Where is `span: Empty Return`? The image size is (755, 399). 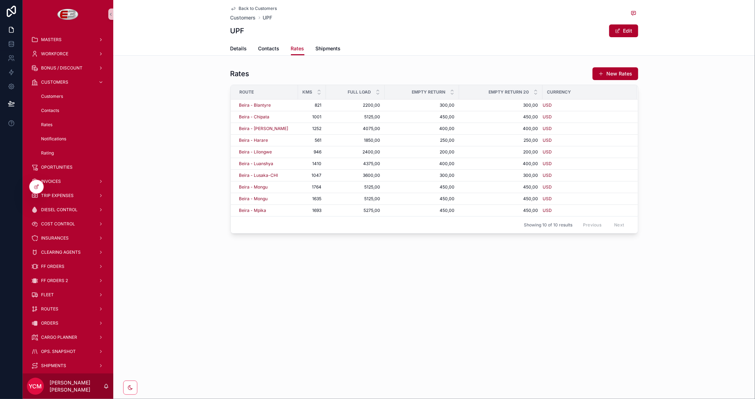 span: Empty Return is located at coordinates (429, 92).